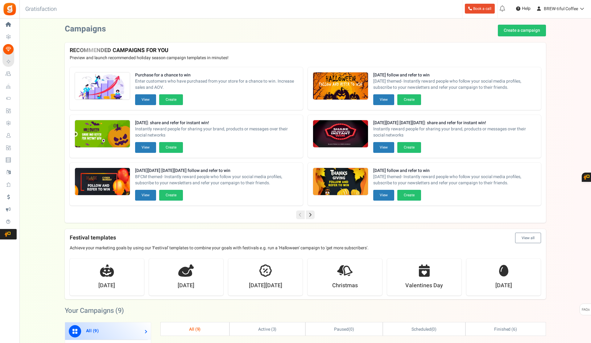 The height and width of the screenshot is (343, 591). What do you see at coordinates (274, 329) in the screenshot?
I see `span: 3` at bounding box center [274, 329].